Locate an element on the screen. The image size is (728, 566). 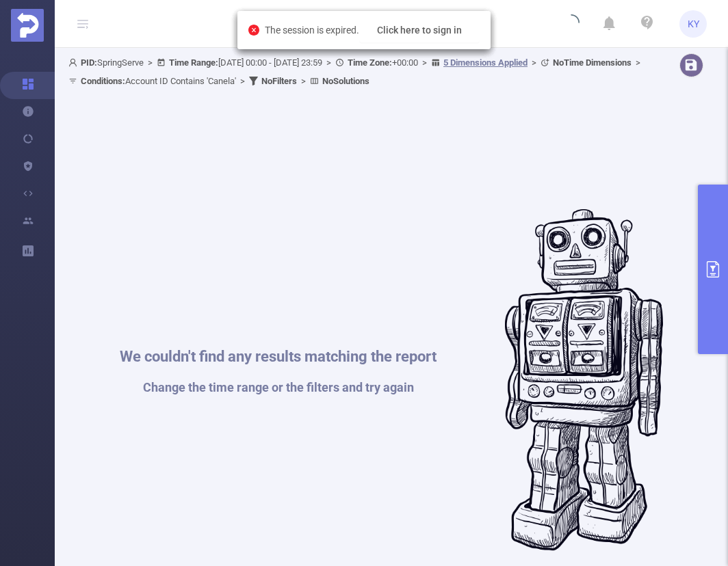
span: The session is expired. is located at coordinates (372, 30).